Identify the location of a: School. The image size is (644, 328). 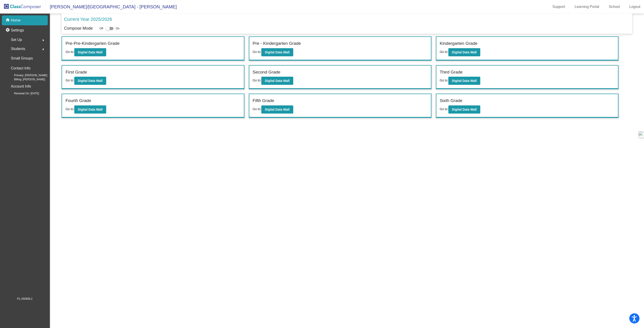
(614, 7).